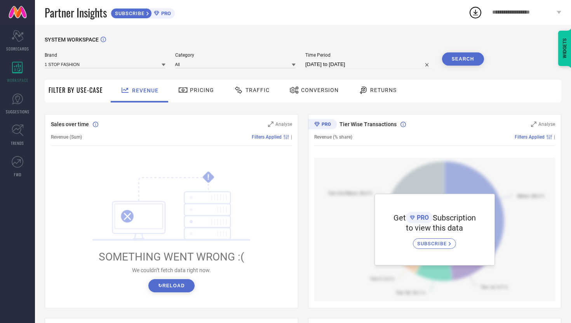 This screenshot has width=571, height=323. Describe the element at coordinates (463, 59) in the screenshot. I see `button: Search` at that location.